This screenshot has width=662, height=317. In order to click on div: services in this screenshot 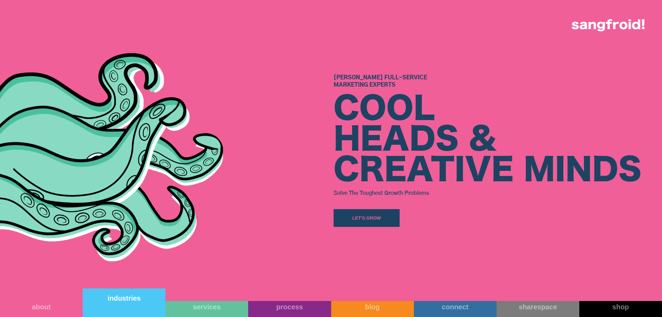, I will do `click(207, 307)`.